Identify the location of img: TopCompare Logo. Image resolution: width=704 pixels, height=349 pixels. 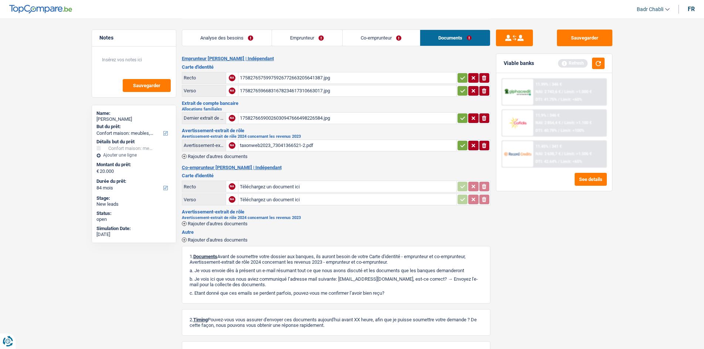
(41, 9).